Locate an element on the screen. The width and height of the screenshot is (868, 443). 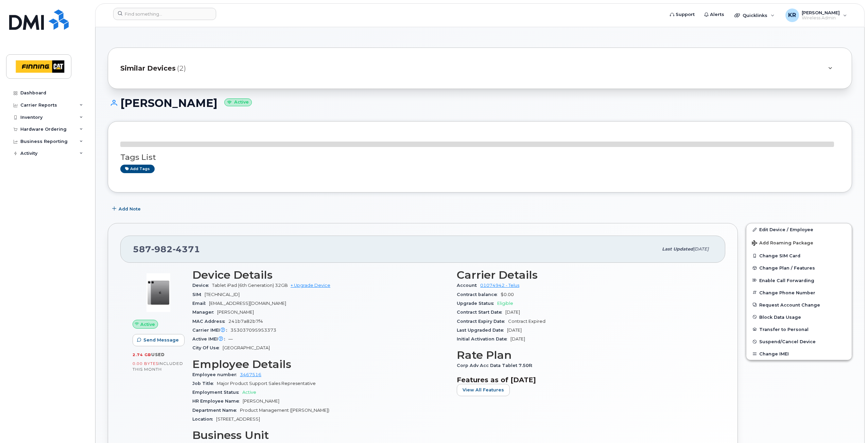
span: Employee number is located at coordinates (216, 374).